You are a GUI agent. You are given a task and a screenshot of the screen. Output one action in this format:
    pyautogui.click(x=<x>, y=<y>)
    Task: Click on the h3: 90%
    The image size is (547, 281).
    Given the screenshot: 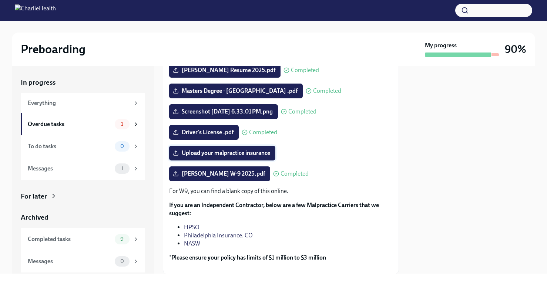 What is the action you would take?
    pyautogui.click(x=516, y=49)
    